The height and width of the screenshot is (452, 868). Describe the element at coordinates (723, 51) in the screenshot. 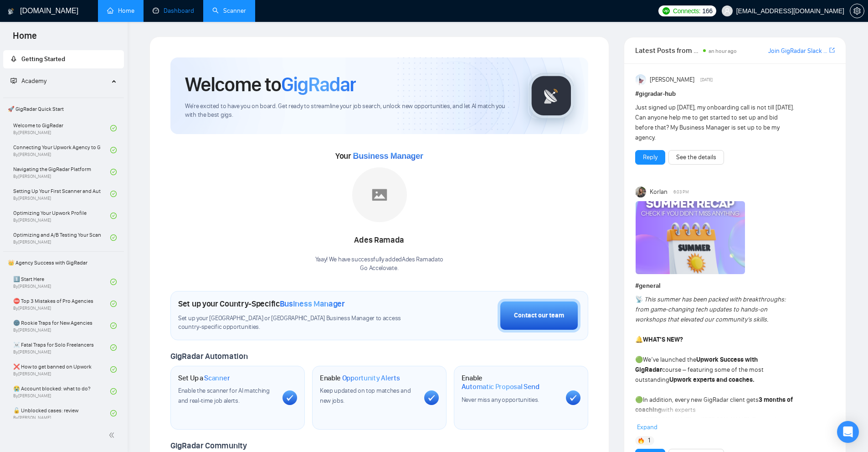

I see `span: an hour ago` at that location.